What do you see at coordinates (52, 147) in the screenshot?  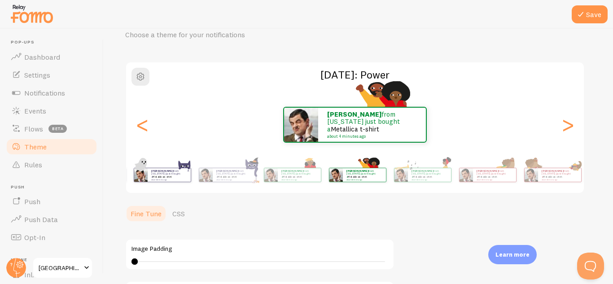 I see `a: Theme` at bounding box center [52, 147].